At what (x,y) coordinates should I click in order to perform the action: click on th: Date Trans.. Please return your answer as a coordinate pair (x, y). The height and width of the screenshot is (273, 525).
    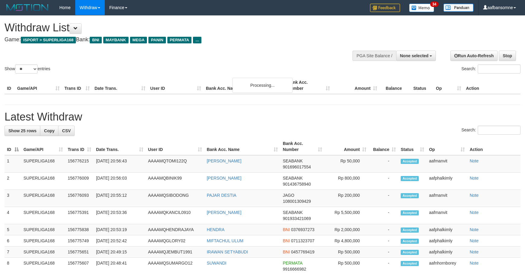
    Looking at the image, I should click on (120, 85).